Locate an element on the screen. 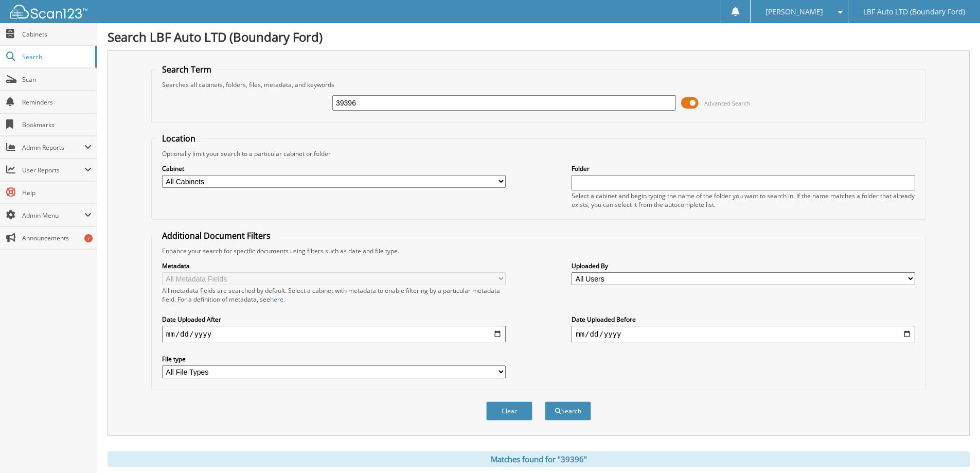 The height and width of the screenshot is (473, 980). div: Select a cabinet and begin typing the name of the folder you want to search in. If the name match... is located at coordinates (743, 200).